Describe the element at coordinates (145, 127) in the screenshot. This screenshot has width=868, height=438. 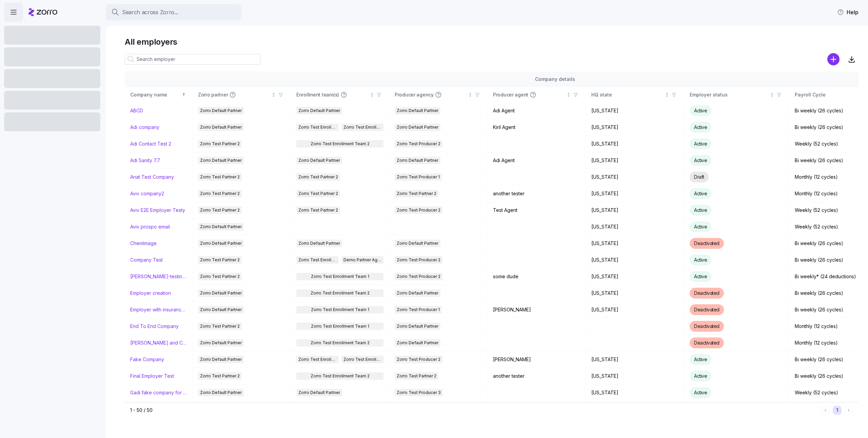
I see `a: Adi company` at that location.